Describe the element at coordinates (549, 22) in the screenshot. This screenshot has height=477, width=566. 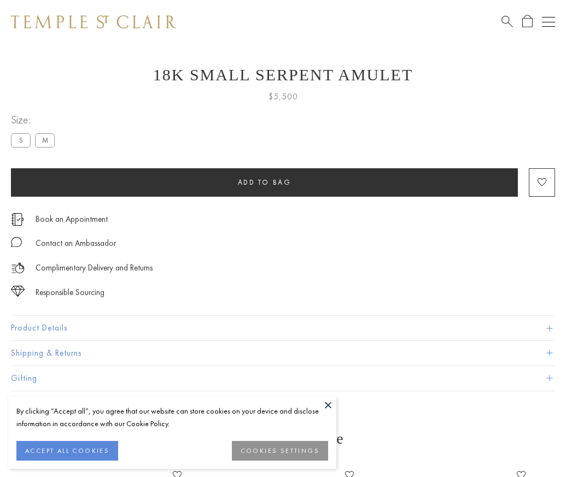
I see `button: Open navigation` at that location.